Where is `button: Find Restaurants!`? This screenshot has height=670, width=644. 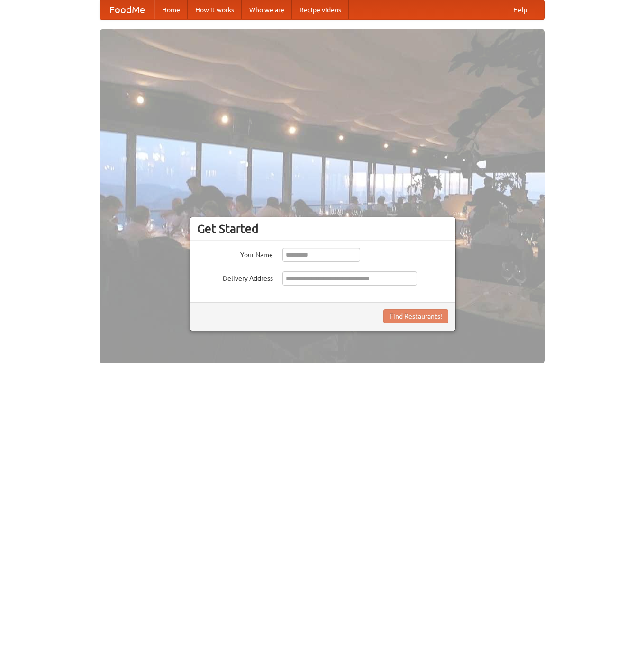
button: Find Restaurants! is located at coordinates (415, 316).